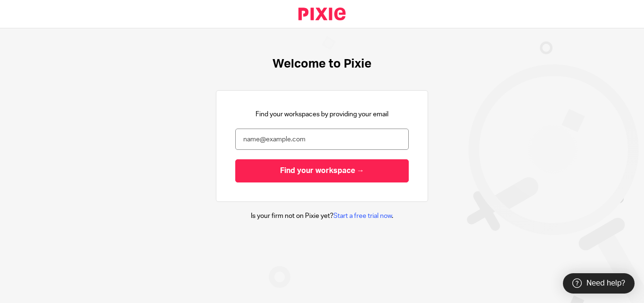 This screenshot has height=303, width=644. Describe the element at coordinates (322, 216) in the screenshot. I see `p: Is your firm not on Pixie yet? .` at that location.